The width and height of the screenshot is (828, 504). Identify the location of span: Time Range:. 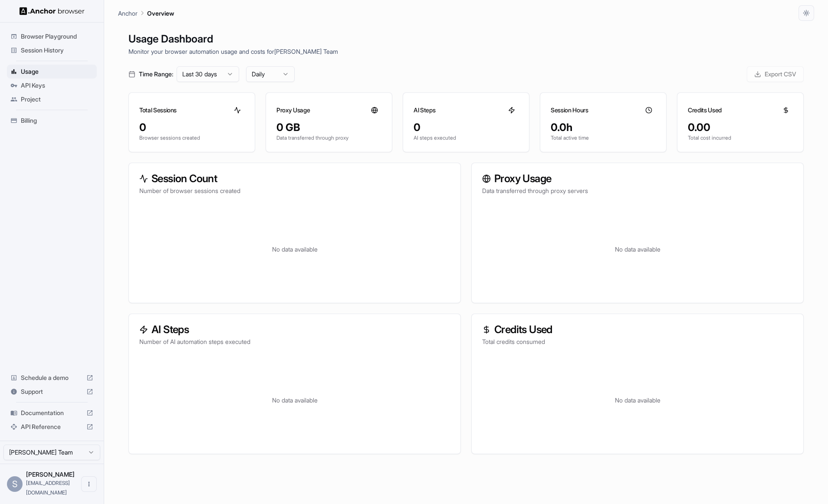
(156, 75).